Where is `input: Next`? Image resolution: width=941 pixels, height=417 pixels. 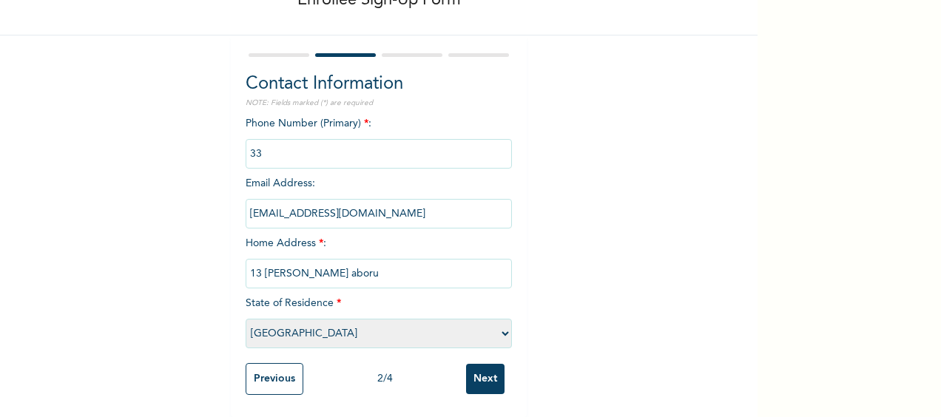 input: Next is located at coordinates (485, 379).